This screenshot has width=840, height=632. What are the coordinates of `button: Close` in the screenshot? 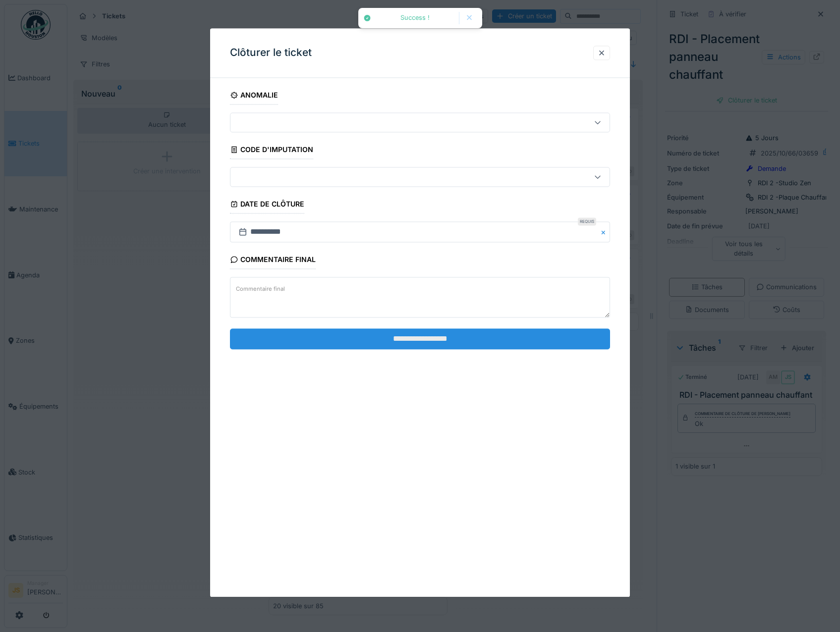 It's located at (605, 232).